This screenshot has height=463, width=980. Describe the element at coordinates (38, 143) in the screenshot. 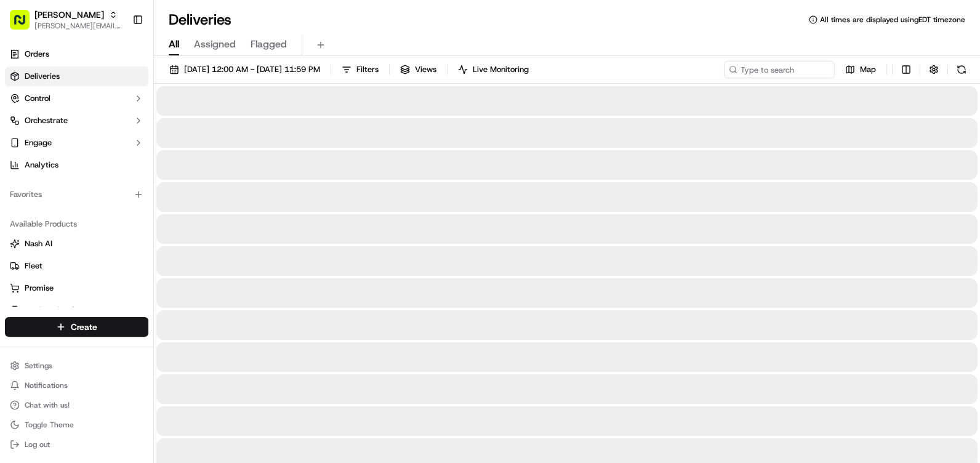

I see `span: Engage` at that location.